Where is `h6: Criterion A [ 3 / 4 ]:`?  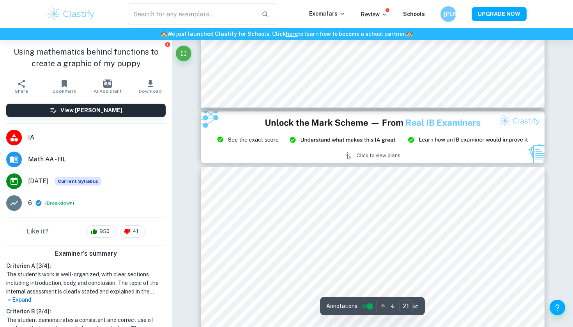
h6: Criterion A [ 3 / 4 ]: is located at coordinates (86, 266).